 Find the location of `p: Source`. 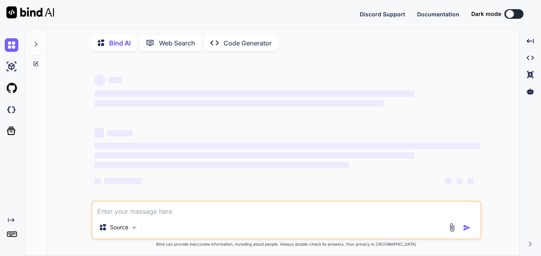

p: Source is located at coordinates (119, 227).